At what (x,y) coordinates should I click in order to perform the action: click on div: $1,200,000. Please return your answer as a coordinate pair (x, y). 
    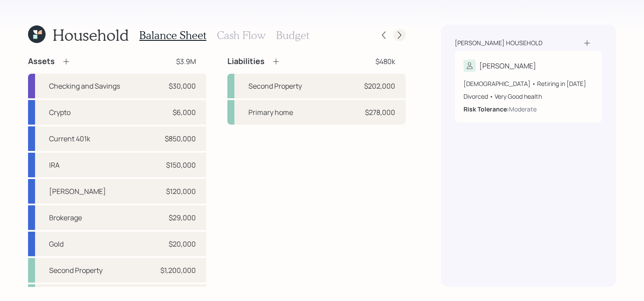
    Looking at the image, I should click on (178, 270).